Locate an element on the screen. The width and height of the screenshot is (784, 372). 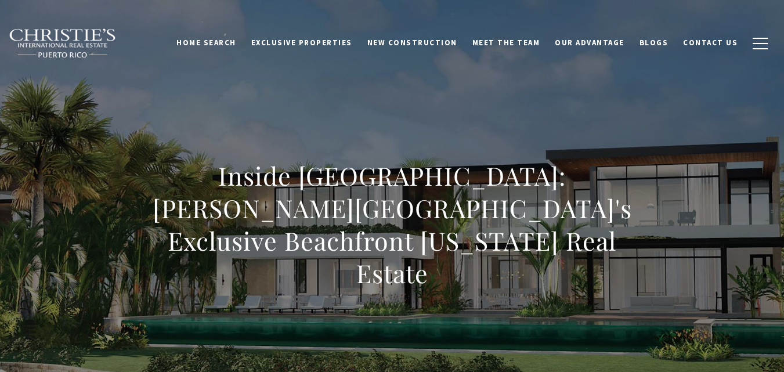
a: New Construction is located at coordinates (412, 43).